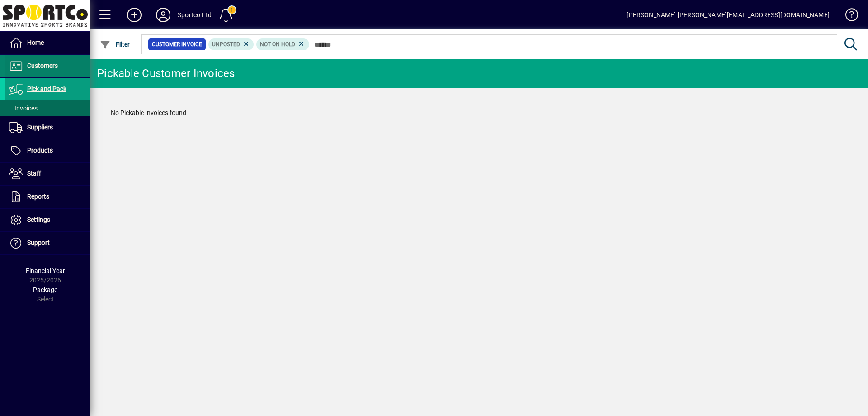  What do you see at coordinates (47, 151) in the screenshot?
I see `a: Products` at bounding box center [47, 151].